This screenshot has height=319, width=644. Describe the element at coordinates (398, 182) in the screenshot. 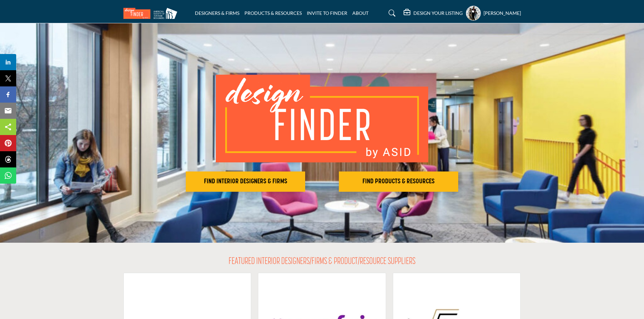

I see `button: FIND PRODUCTS & RESOURCES` at that location.